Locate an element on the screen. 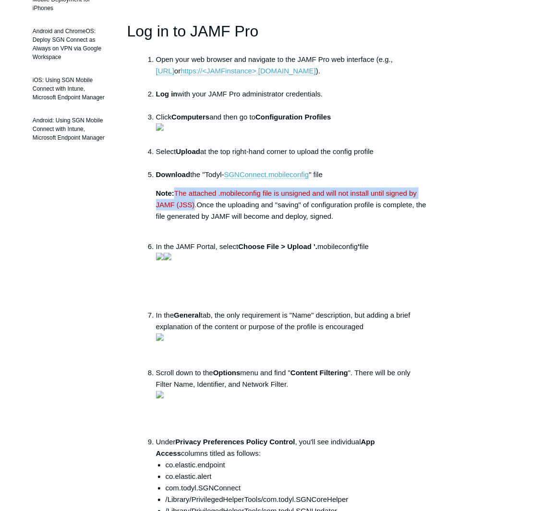 The height and width of the screenshot is (511, 555). strong: General is located at coordinates (187, 315).